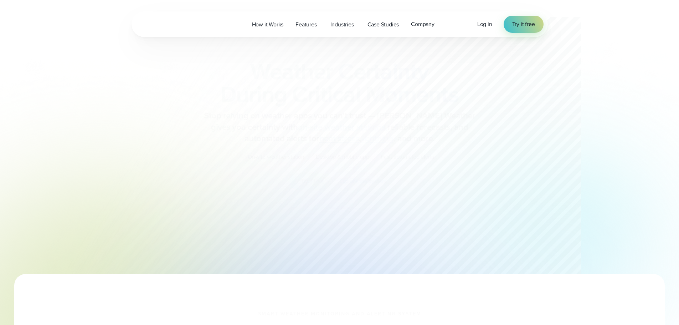 The width and height of the screenshot is (679, 325). What do you see at coordinates (268, 24) in the screenshot?
I see `a: How it Works` at bounding box center [268, 24].